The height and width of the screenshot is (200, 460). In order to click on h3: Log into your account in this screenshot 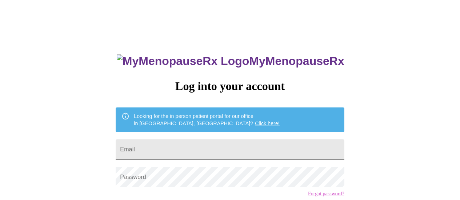, I will do `click(230, 86)`.